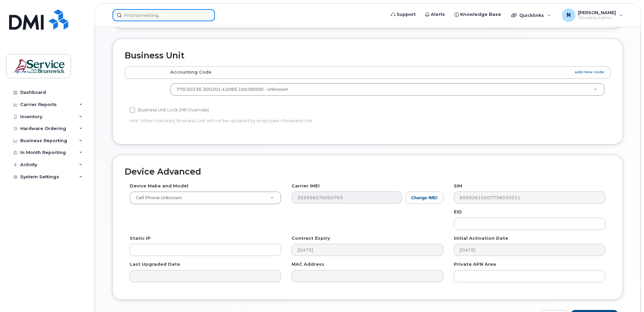  I want to click on label: Static IP, so click(140, 238).